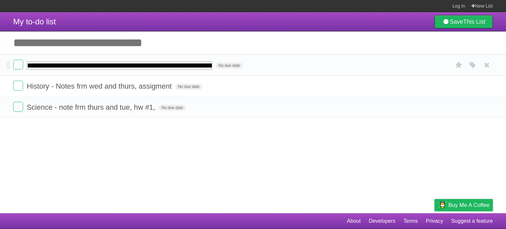  What do you see at coordinates (463, 22) in the screenshot?
I see `a: SaveThis List` at bounding box center [463, 22].